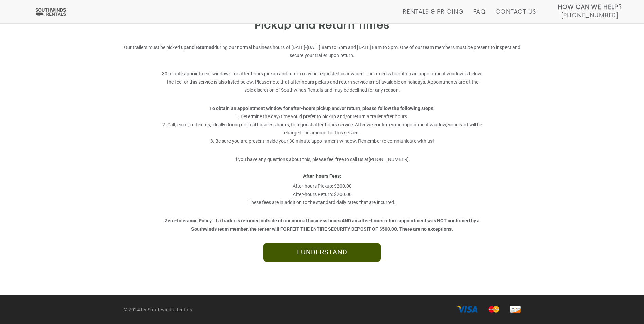 This screenshot has width=644, height=324. Describe the element at coordinates (515, 16) in the screenshot. I see `a: Contact Us` at that location.